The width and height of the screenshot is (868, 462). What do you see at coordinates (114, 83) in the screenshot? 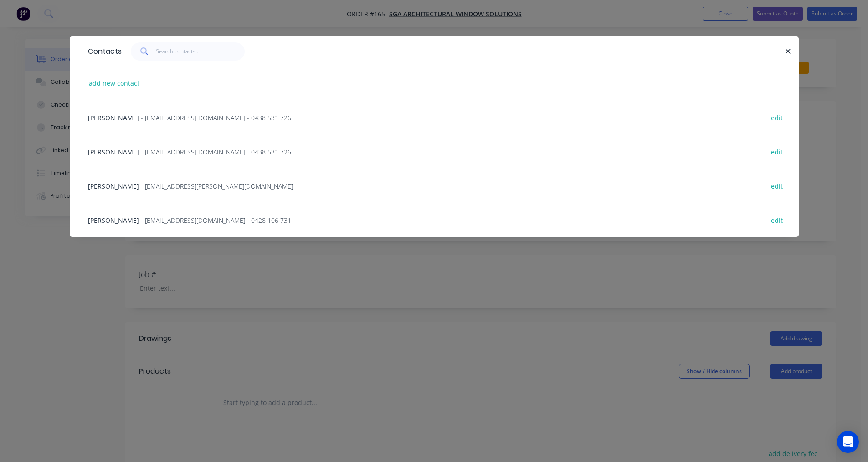
I see `button: add new contact` at bounding box center [114, 83].